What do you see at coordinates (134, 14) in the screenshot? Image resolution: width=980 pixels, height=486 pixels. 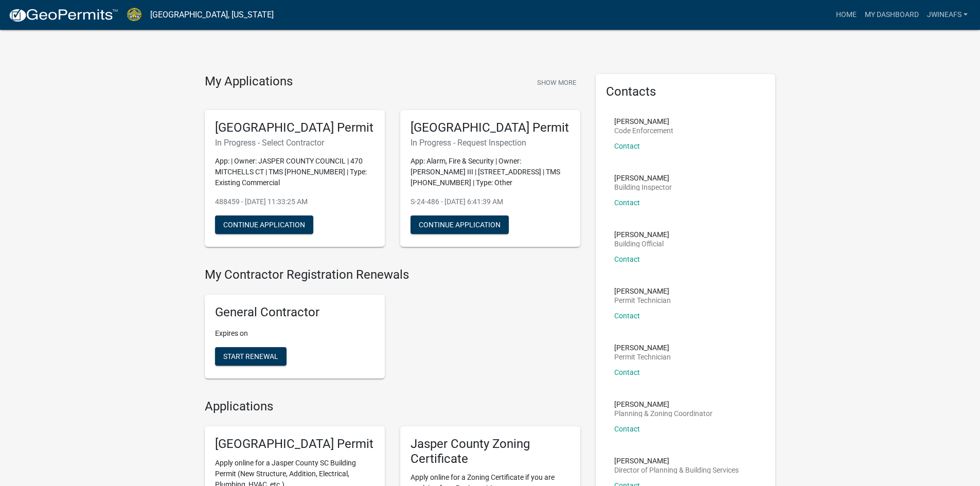 I see `img: Jasper County, South Carolina` at bounding box center [134, 14].